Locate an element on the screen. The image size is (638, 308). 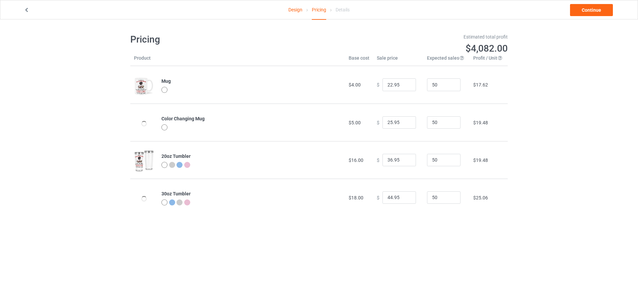
b: Mug is located at coordinates (166, 81).